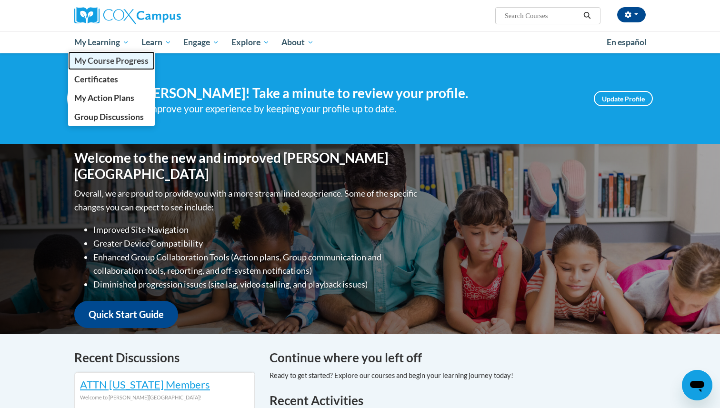 The height and width of the screenshot is (408, 720). I want to click on img: Profile Image, so click(89, 99).